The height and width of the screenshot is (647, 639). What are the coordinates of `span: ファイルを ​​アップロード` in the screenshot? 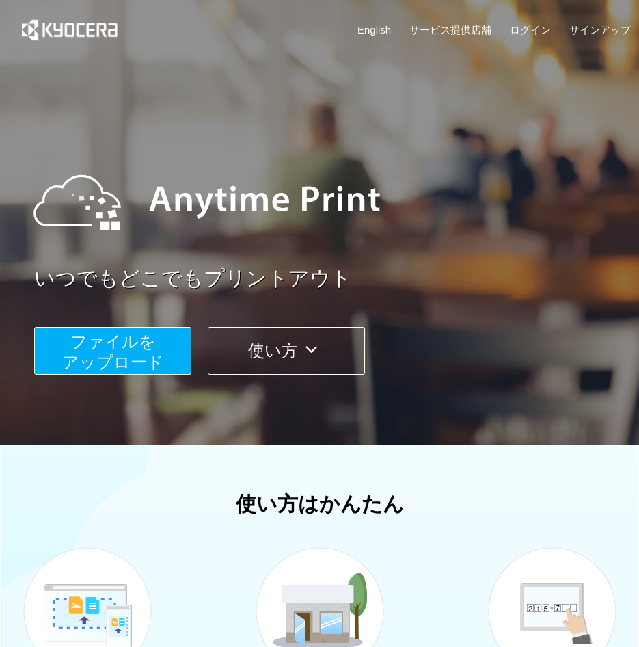 It's located at (113, 351).